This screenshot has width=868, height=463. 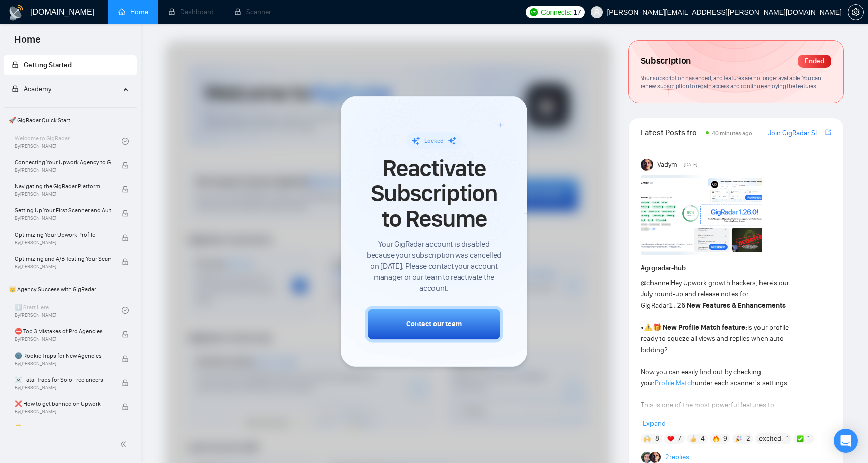 What do you see at coordinates (63, 186) in the screenshot?
I see `span: Navigating the GigRadar Platform` at bounding box center [63, 186].